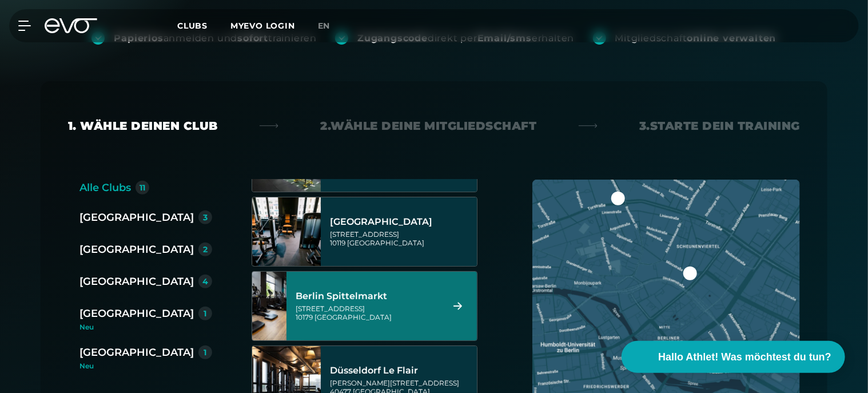 The height and width of the screenshot is (393, 868). Describe the element at coordinates (719, 126) in the screenshot. I see `div: 3. Starte dein Training` at that location.